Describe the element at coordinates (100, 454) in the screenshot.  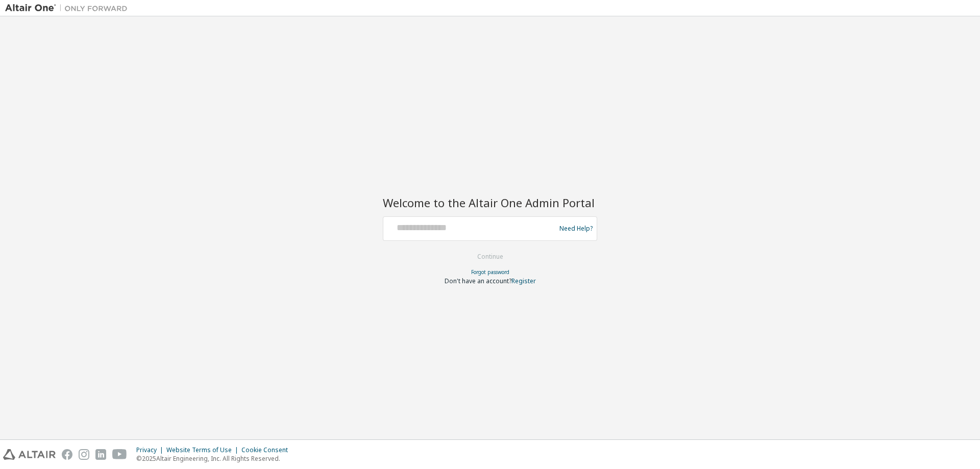
I see `img: linkedin.svg` at that location.